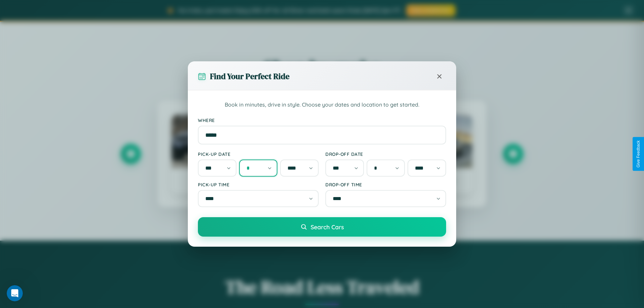 The width and height of the screenshot is (644, 308). What do you see at coordinates (258, 154) in the screenshot?
I see `label: Pick-up Date` at bounding box center [258, 154].